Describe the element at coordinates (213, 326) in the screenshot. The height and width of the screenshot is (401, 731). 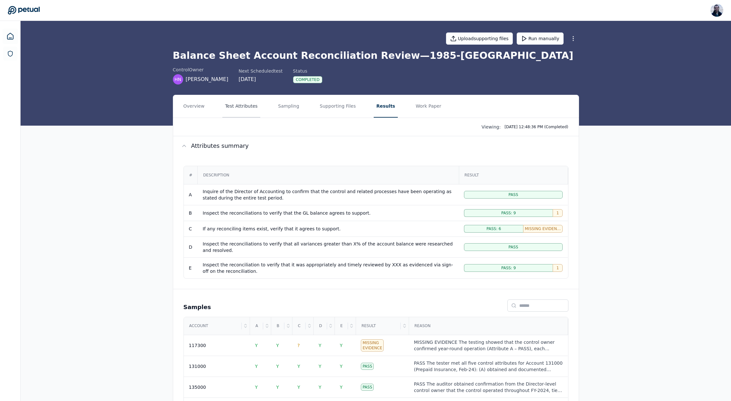
I see `div: Account` at that location.